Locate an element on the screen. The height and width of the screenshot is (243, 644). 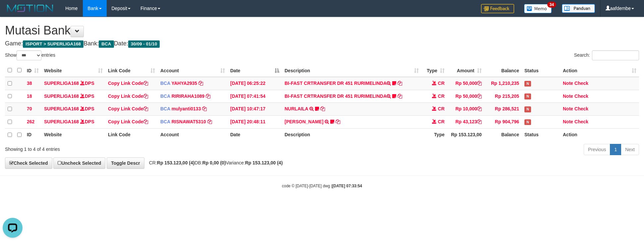
th: Date: activate to sort column descending is located at coordinates (255, 70).